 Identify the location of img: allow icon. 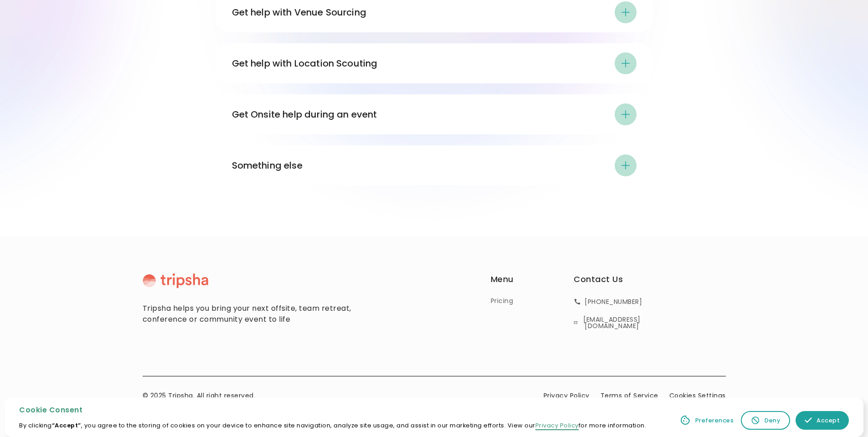
(808, 420).